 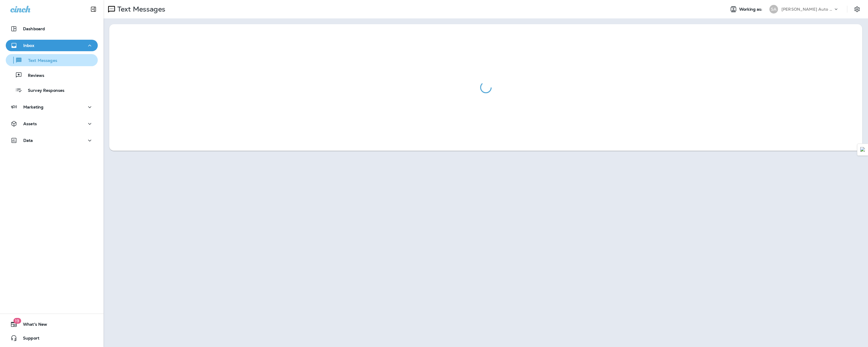 What do you see at coordinates (774, 9) in the screenshot?
I see `div: SA` at bounding box center [774, 9].